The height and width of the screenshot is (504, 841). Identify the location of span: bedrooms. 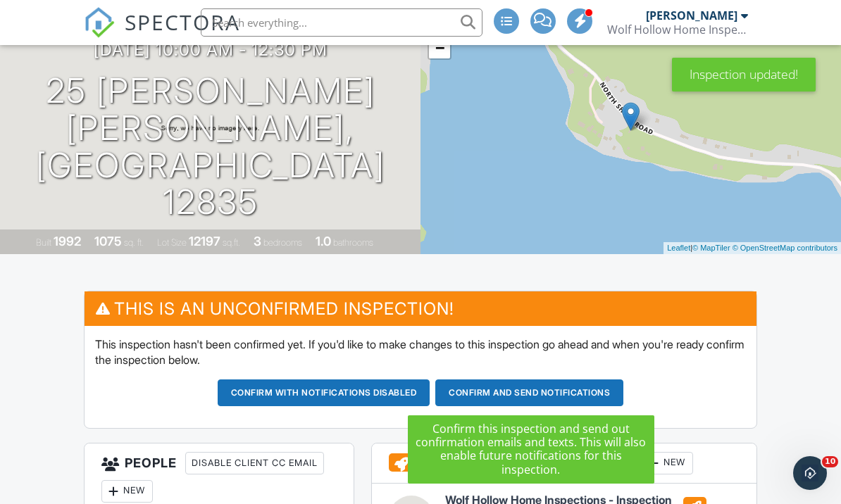
(282, 242).